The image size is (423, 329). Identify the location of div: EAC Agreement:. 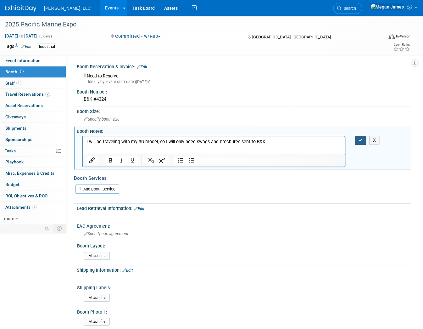
(243, 225).